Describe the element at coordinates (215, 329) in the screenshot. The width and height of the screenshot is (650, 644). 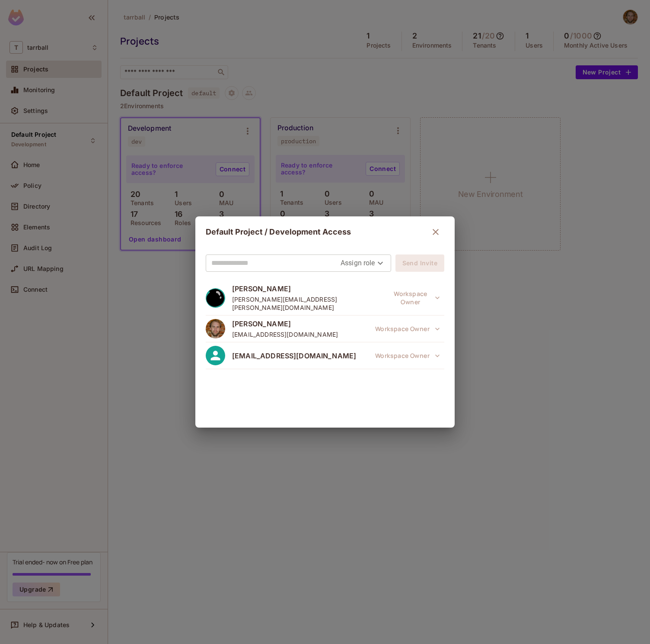
I see `img: 613184` at that location.